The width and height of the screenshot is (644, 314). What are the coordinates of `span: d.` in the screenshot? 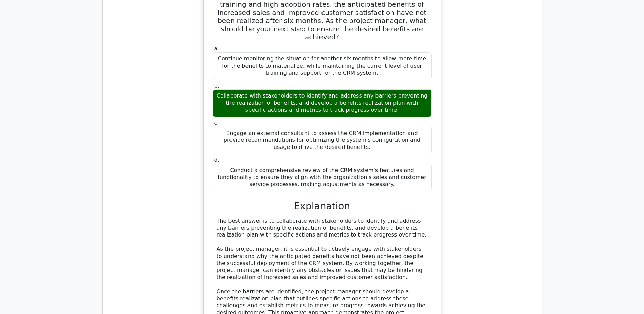 It's located at (217, 160).